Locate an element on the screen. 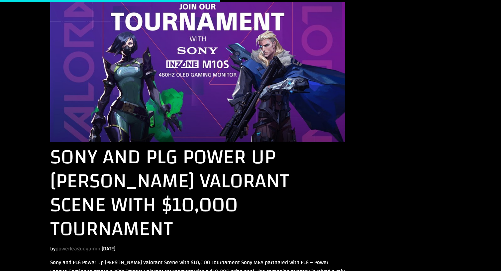 The height and width of the screenshot is (271, 501). p: by | is located at coordinates (198, 251).